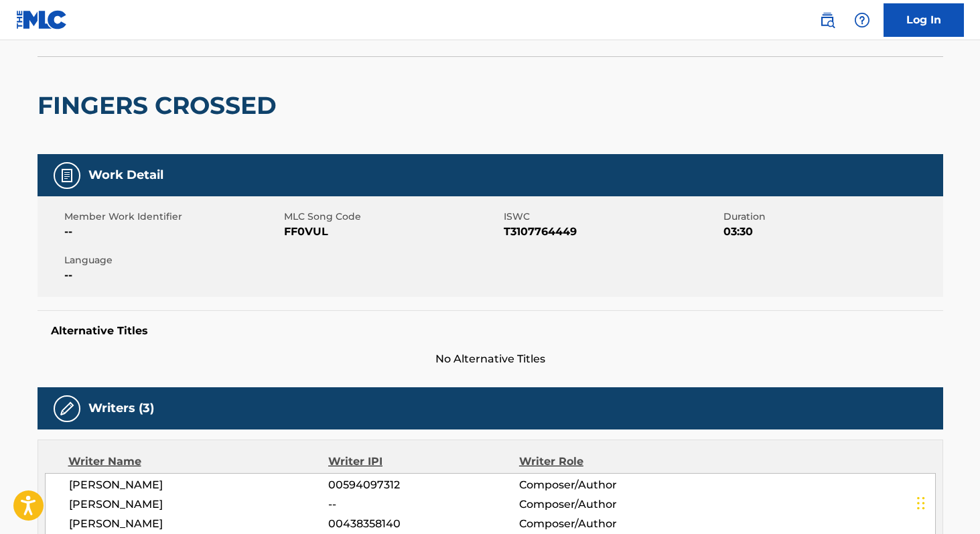  What do you see at coordinates (424, 462) in the screenshot?
I see `div: Writer IPI` at bounding box center [424, 462].